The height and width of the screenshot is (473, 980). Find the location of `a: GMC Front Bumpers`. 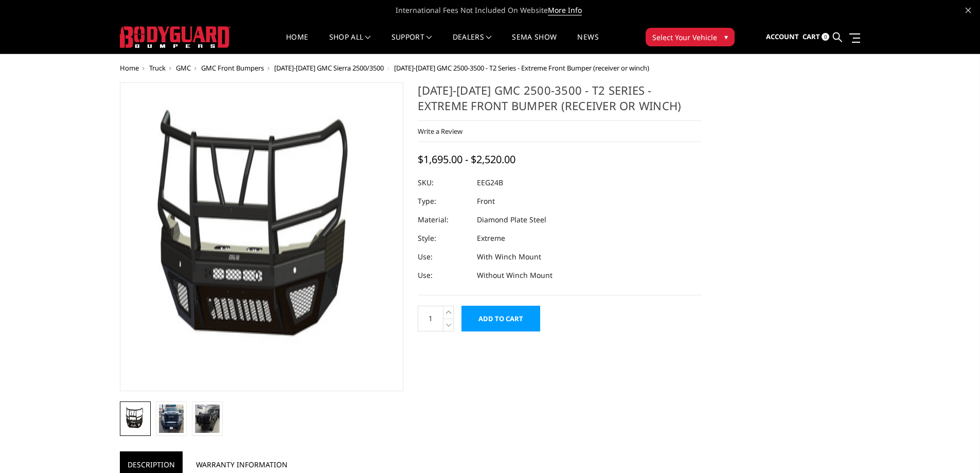

a: GMC Front Bumpers is located at coordinates (232, 68).